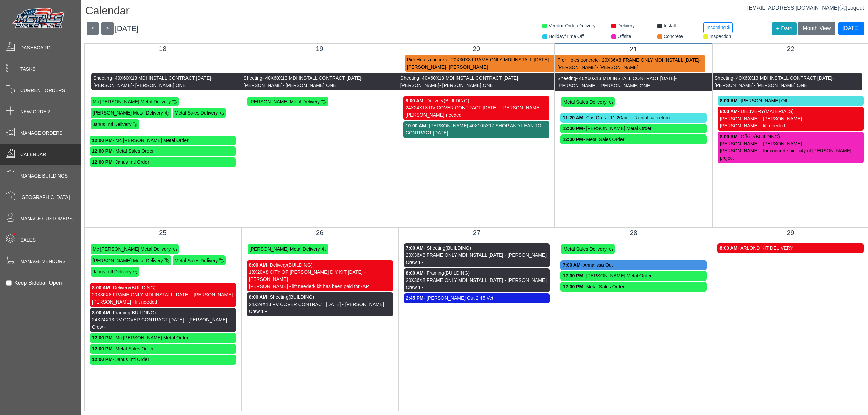  Describe the element at coordinates (35, 112) in the screenshot. I see `span: New Order` at that location.